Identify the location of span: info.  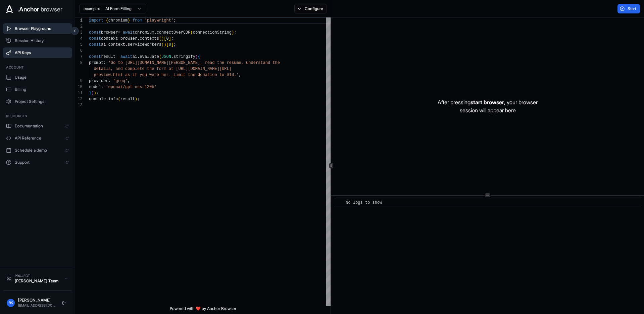
(113, 99).